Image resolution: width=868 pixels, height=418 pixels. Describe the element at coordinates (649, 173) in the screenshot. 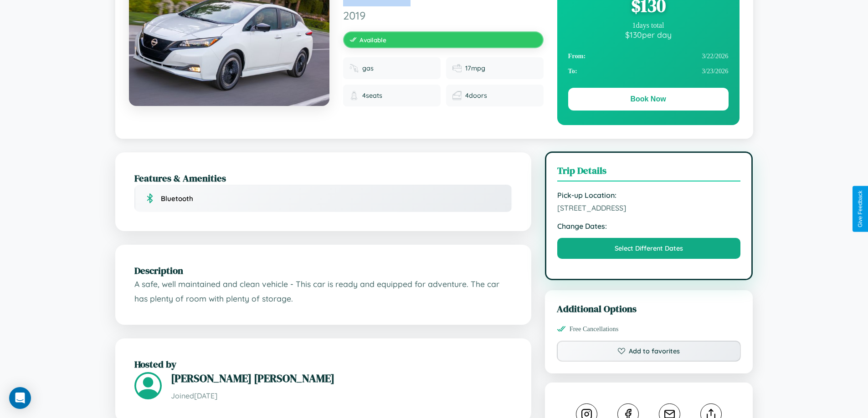

I see `h3: Trip Details` at that location.